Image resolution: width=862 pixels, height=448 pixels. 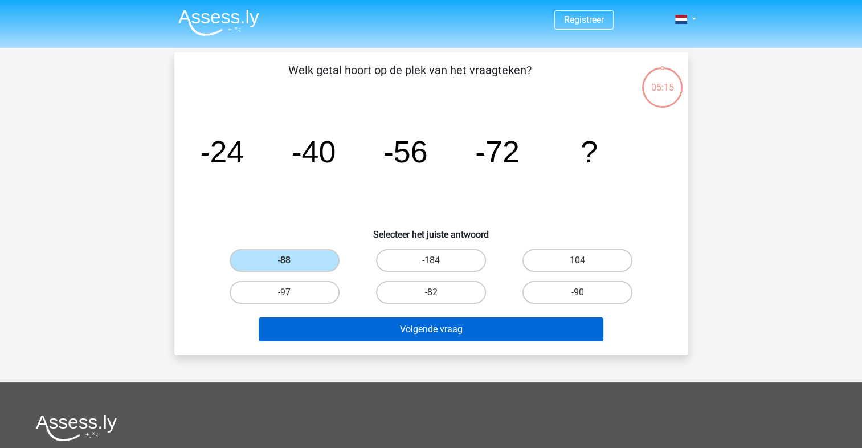 What do you see at coordinates (577, 260) in the screenshot?
I see `label: 104` at bounding box center [577, 260].